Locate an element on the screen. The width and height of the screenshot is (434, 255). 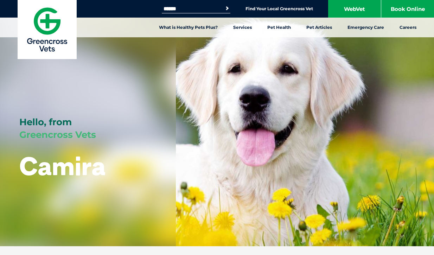
span: Greencross Vets is located at coordinates (58, 135).